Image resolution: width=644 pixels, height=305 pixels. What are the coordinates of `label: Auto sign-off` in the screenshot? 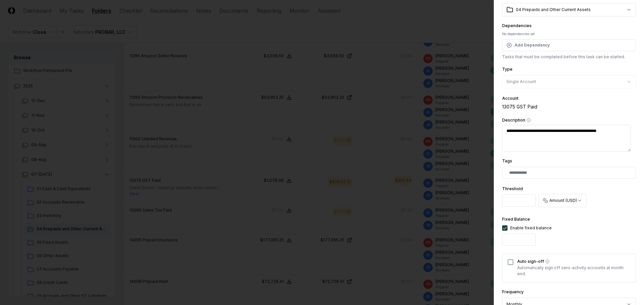 It's located at (574, 262).